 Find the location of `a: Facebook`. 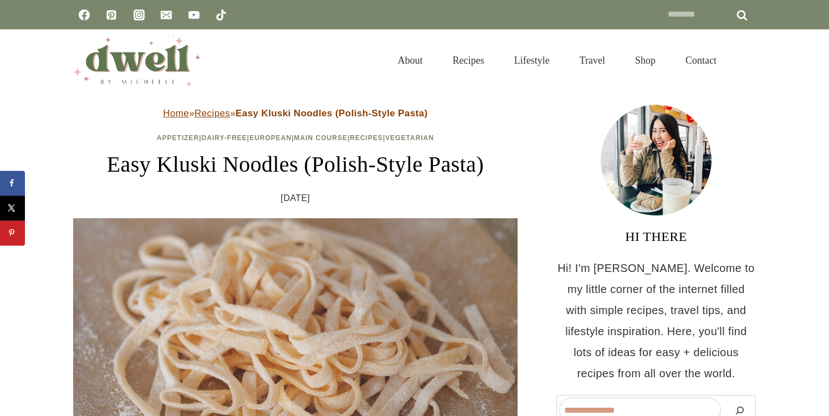

a: Facebook is located at coordinates (84, 15).